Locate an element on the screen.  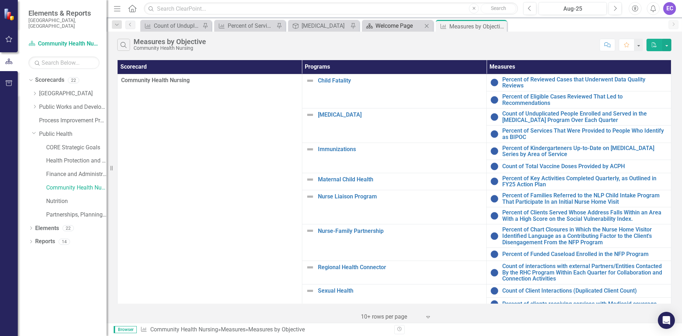
span: Browser is located at coordinates (125, 329).